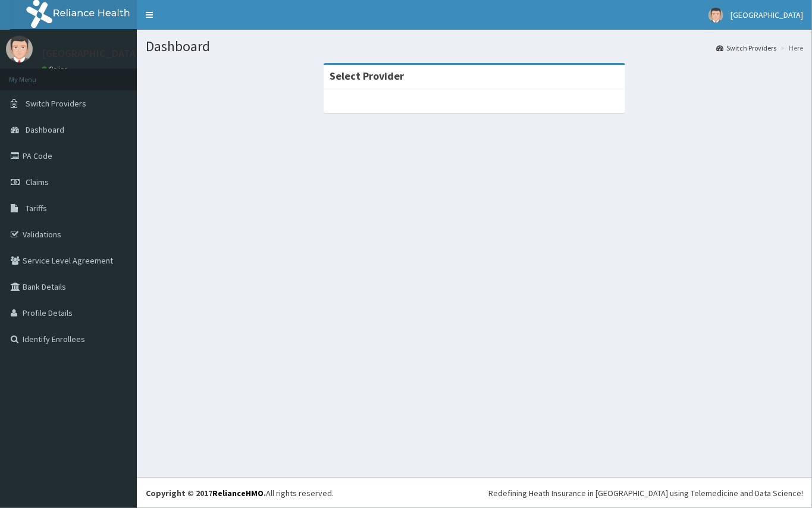  Describe the element at coordinates (474, 493) in the screenshot. I see `footer: All rights reserved.` at that location.